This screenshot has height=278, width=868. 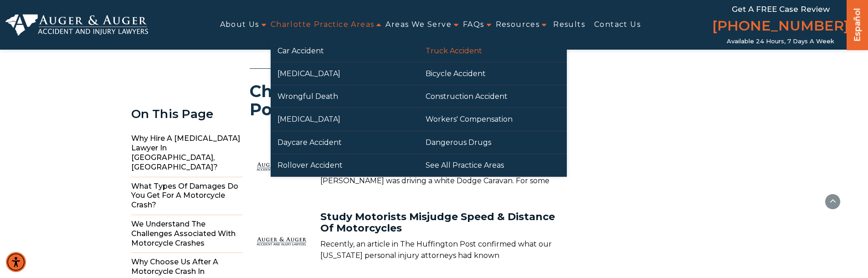 What do you see at coordinates (493, 74) in the screenshot?
I see `a: Bicycle Accident` at bounding box center [493, 74].